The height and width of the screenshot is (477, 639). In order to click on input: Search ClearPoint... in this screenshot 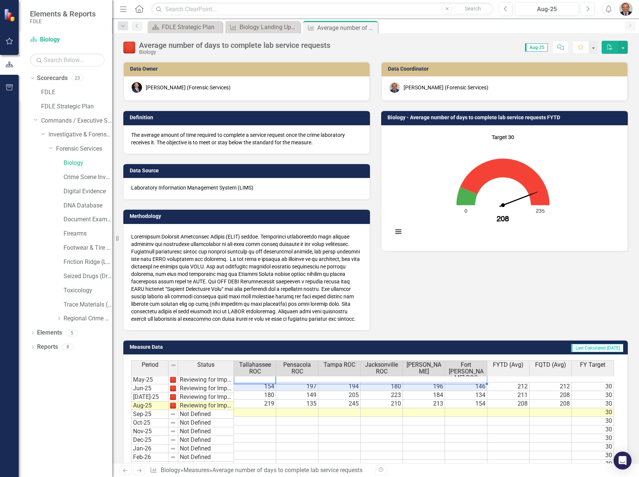, I will do `click(322, 9)`.